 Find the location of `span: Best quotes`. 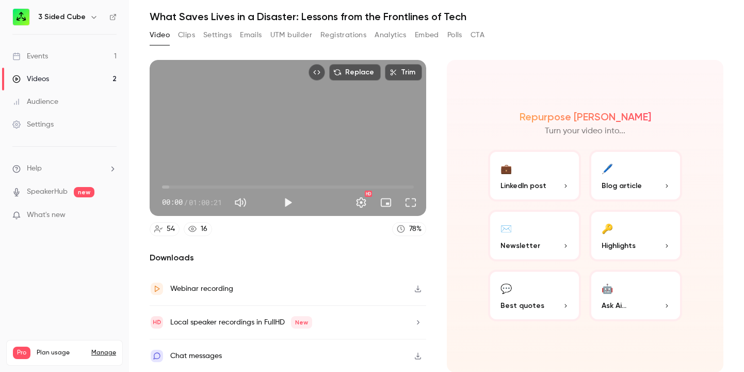

span: Best quotes is located at coordinates (522, 305).